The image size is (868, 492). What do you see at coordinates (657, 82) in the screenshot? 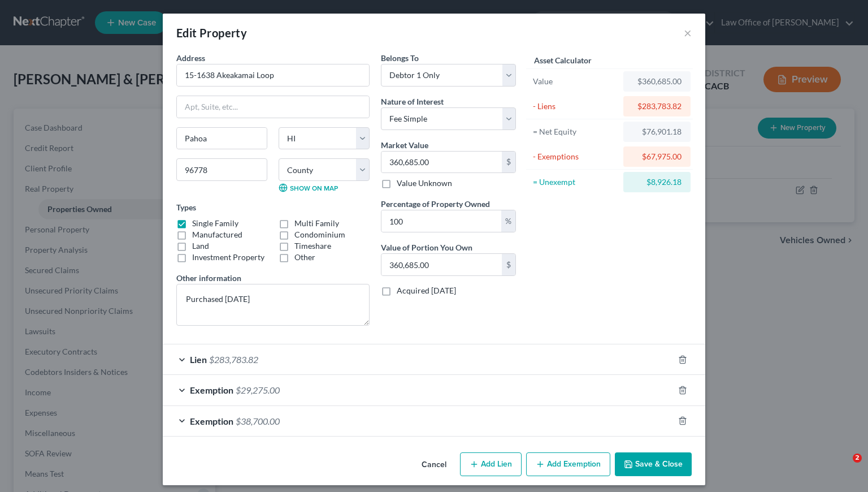
I see `div: $360,685.00` at bounding box center [657, 82].